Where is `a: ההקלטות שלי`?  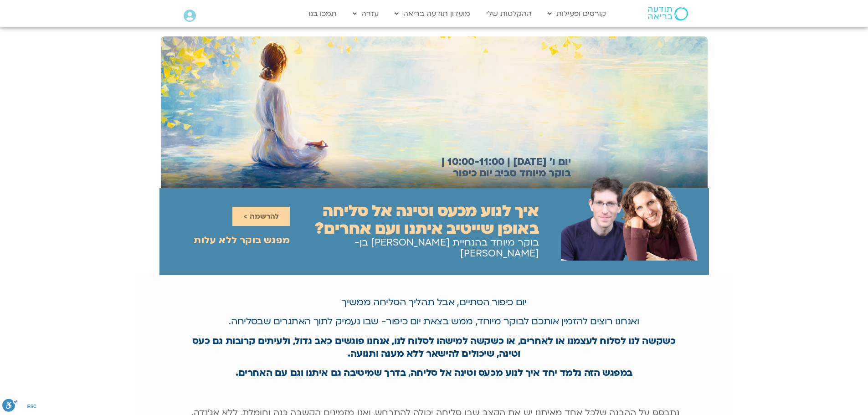 a: ההקלטות שלי is located at coordinates (509, 13).